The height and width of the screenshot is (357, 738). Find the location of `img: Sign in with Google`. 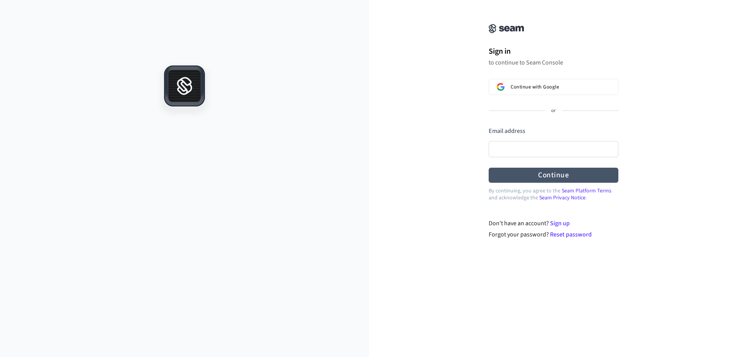

img: Sign in with Google is located at coordinates (501, 87).